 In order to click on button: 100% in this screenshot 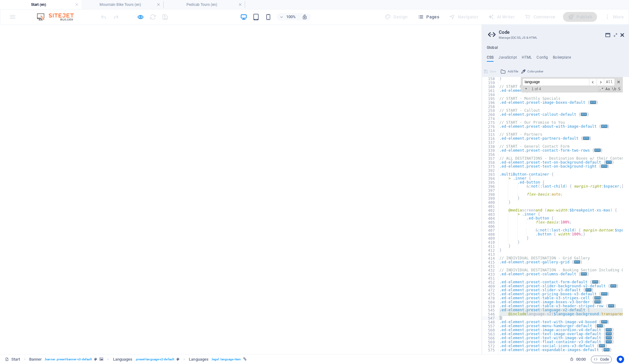, I will do `click(287, 17)`.